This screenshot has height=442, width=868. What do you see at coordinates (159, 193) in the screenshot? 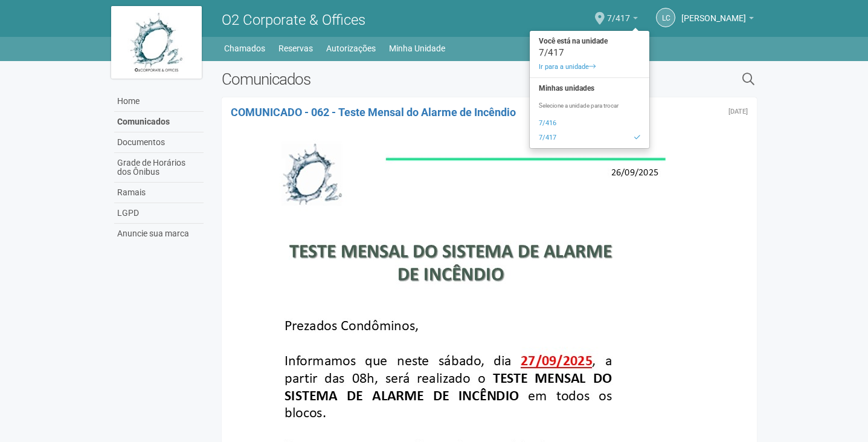
I see `a: Ramais` at bounding box center [159, 193].